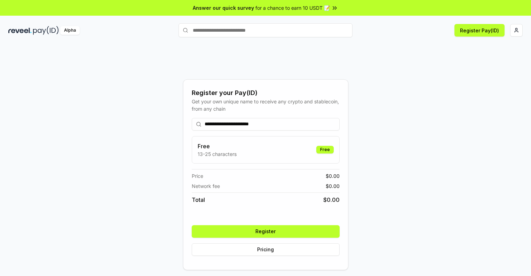 The height and width of the screenshot is (276, 531). I want to click on p: 13-25 characters, so click(217, 154).